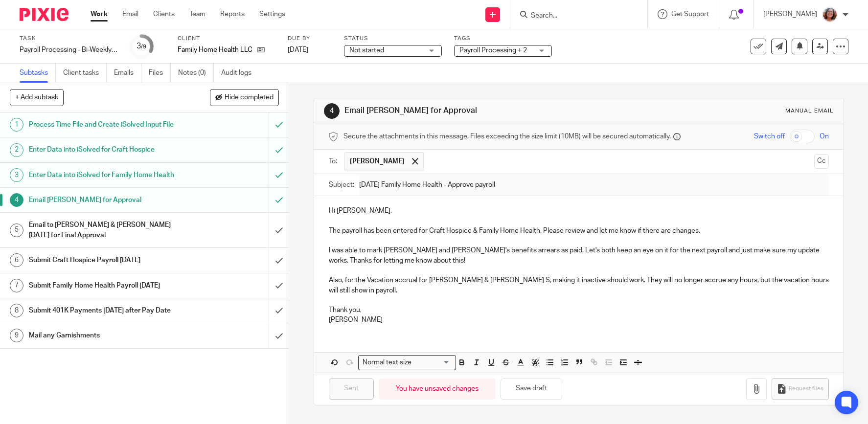 The image size is (868, 424). Describe the element at coordinates (822, 162) in the screenshot. I see `button: Cc` at that location.